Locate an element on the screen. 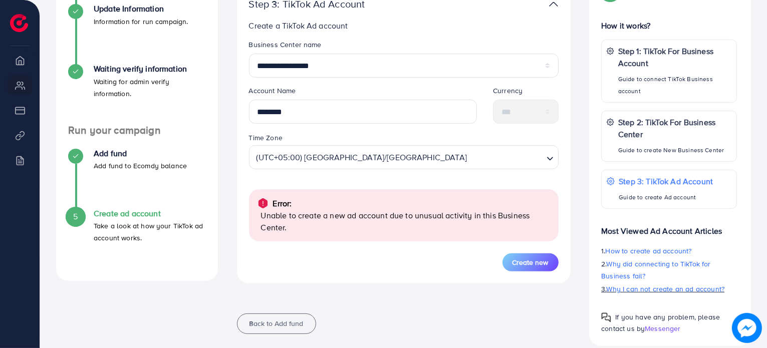 Image resolution: width=767 pixels, height=348 pixels. span: Messenger is located at coordinates (662, 329).